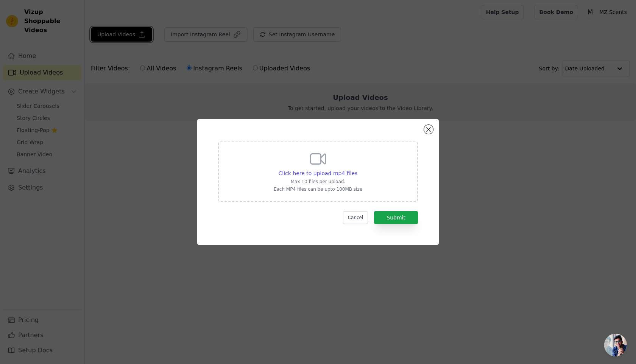 The image size is (636, 364). What do you see at coordinates (428, 129) in the screenshot?
I see `button: Close modal` at bounding box center [428, 129].